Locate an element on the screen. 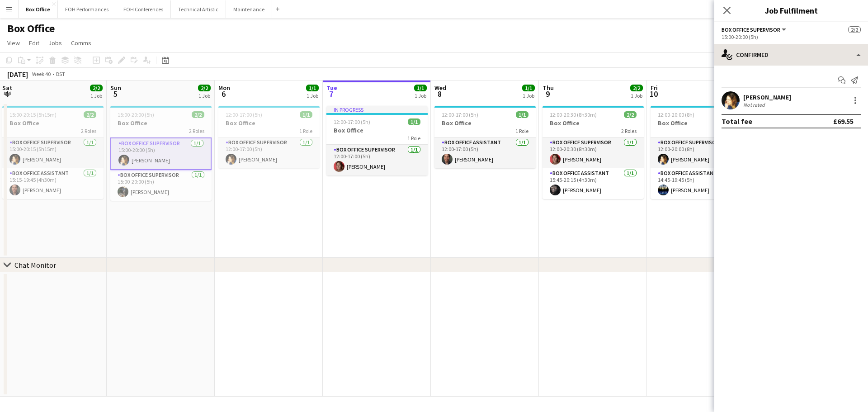 The width and height of the screenshot is (868, 412). div: Chat Monitor is located at coordinates (35, 265).